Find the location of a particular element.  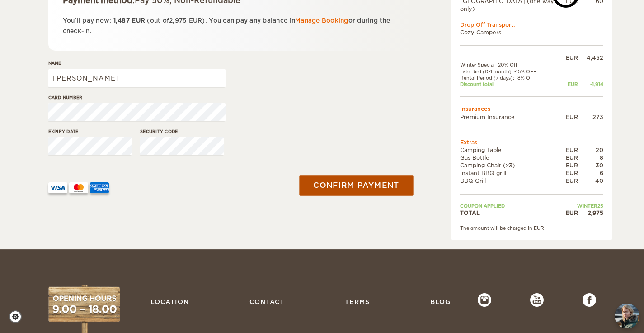

div: 40 is located at coordinates (591, 180).